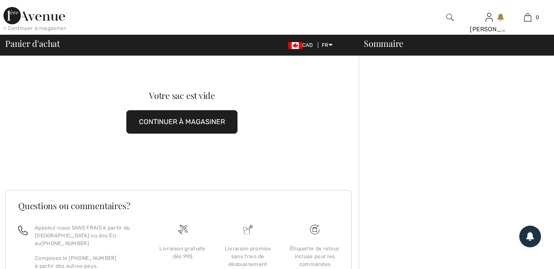 This screenshot has width=554, height=269. Describe the element at coordinates (327, 45) in the screenshot. I see `span: FR` at that location.